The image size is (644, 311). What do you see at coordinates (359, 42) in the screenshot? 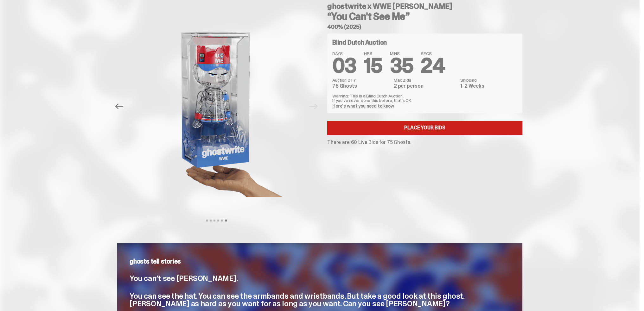
I see `h4: Blind Dutch Auction` at bounding box center [359, 42].